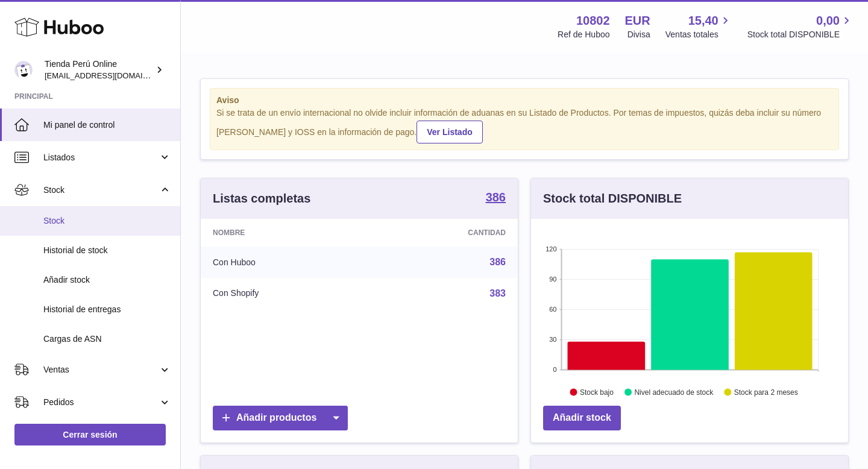 The width and height of the screenshot is (868, 469). What do you see at coordinates (583, 34) in the screenshot?
I see `div: Ref de Huboo` at bounding box center [583, 34].